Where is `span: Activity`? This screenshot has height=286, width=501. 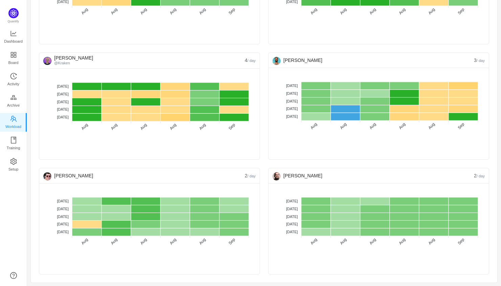 span: Activity is located at coordinates (13, 84).